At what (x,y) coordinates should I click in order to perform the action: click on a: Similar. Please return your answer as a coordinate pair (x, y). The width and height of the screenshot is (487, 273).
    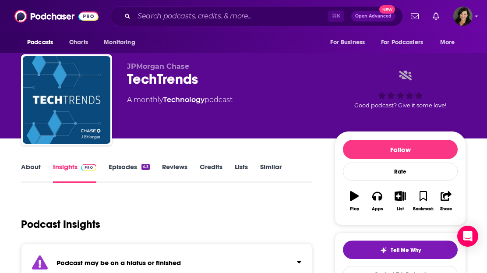
    Looking at the image, I should click on (271, 173).